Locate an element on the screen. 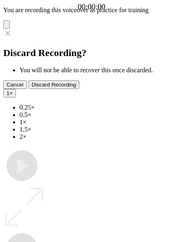 The height and width of the screenshot is (242, 183). li: 1.5× is located at coordinates (100, 130).